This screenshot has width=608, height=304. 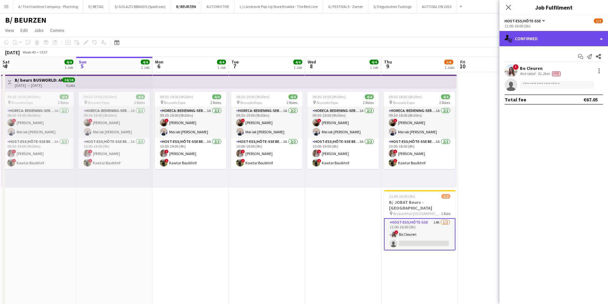 I want to click on div: Crew has different fees then in role, so click(x=557, y=74).